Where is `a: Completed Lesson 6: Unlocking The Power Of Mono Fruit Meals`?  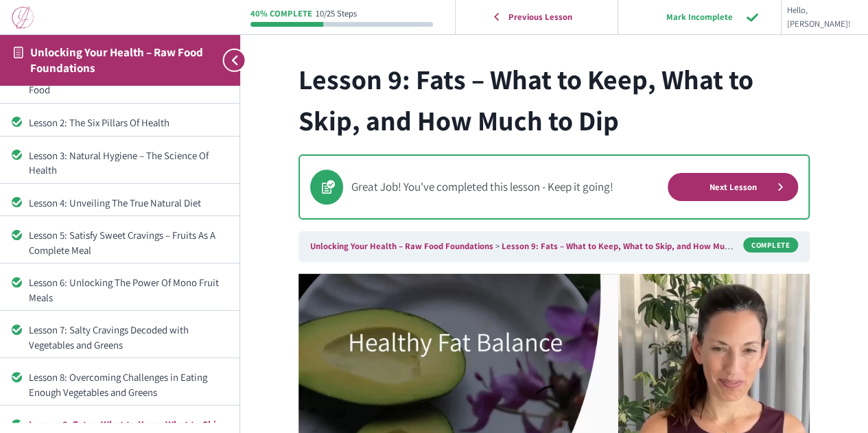
a: Completed Lesson 6: Unlocking The Power Of Mono Fruit Meals is located at coordinates (120, 290).